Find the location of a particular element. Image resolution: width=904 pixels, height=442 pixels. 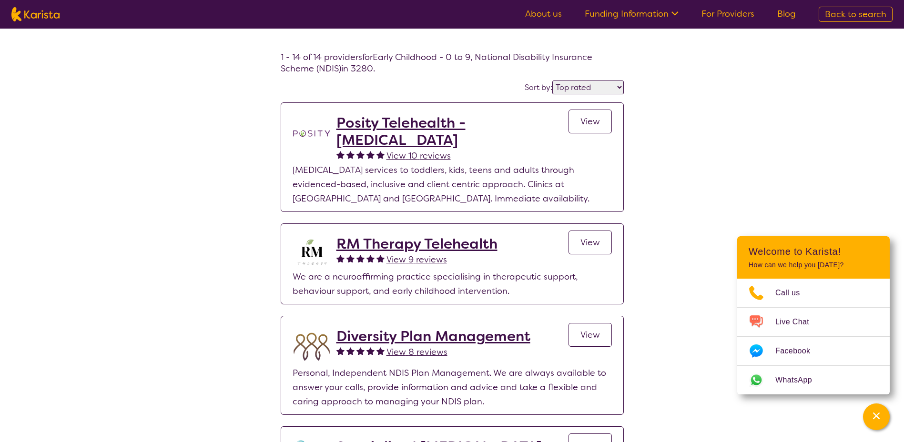

a: View 10 reviews is located at coordinates (418, 156).